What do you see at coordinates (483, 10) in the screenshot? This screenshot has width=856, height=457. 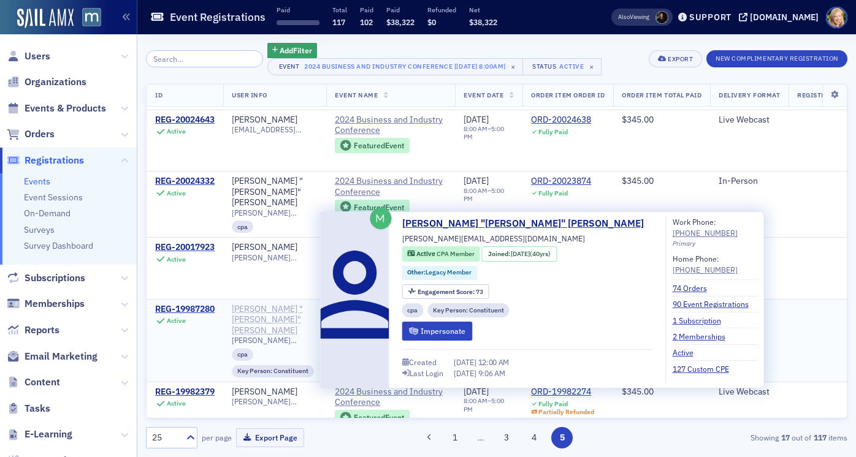 I see `p: Net` at bounding box center [483, 10].